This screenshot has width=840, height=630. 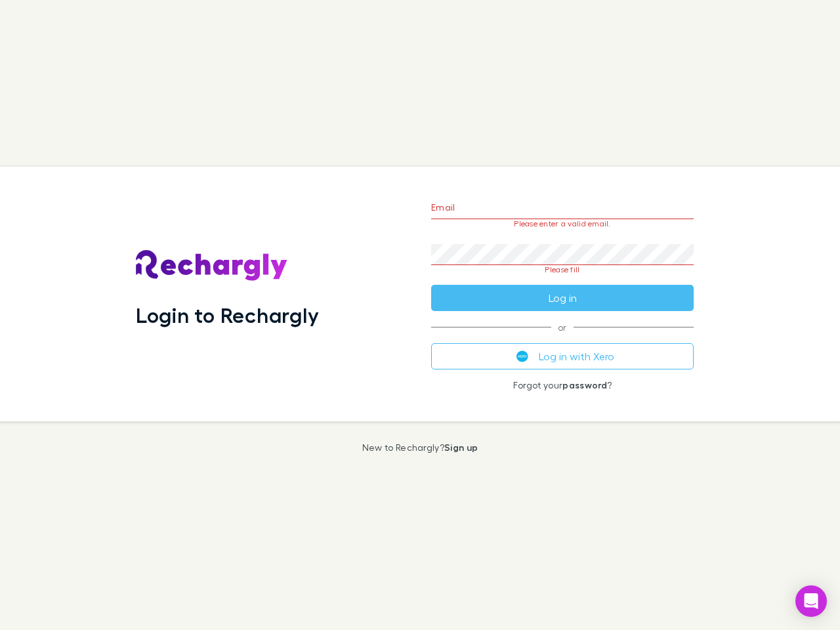 What do you see at coordinates (562, 327) in the screenshot?
I see `span: or` at bounding box center [562, 327].